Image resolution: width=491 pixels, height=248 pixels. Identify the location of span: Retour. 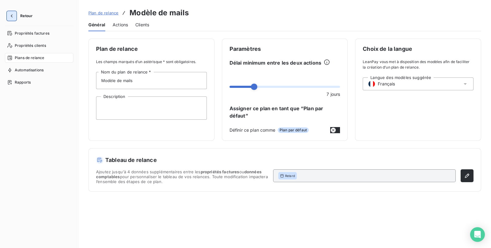
(26, 16).